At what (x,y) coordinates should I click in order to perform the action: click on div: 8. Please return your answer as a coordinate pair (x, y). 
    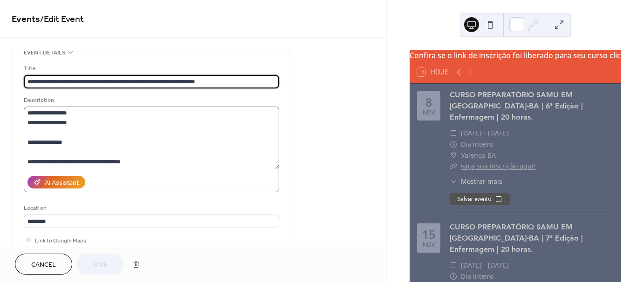
    Looking at the image, I should click on (429, 102).